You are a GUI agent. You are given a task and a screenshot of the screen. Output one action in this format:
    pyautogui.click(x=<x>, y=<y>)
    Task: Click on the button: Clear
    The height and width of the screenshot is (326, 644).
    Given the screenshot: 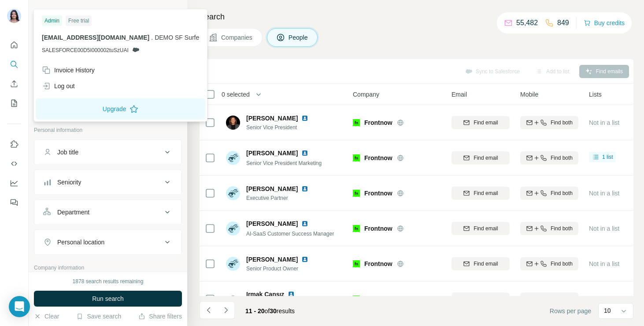 What is the action you would take?
    pyautogui.click(x=46, y=316)
    